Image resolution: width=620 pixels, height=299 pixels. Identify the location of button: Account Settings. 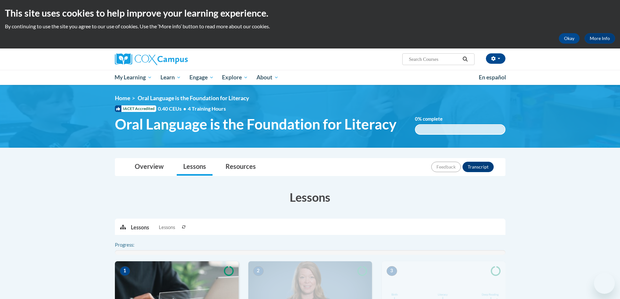
(496, 59).